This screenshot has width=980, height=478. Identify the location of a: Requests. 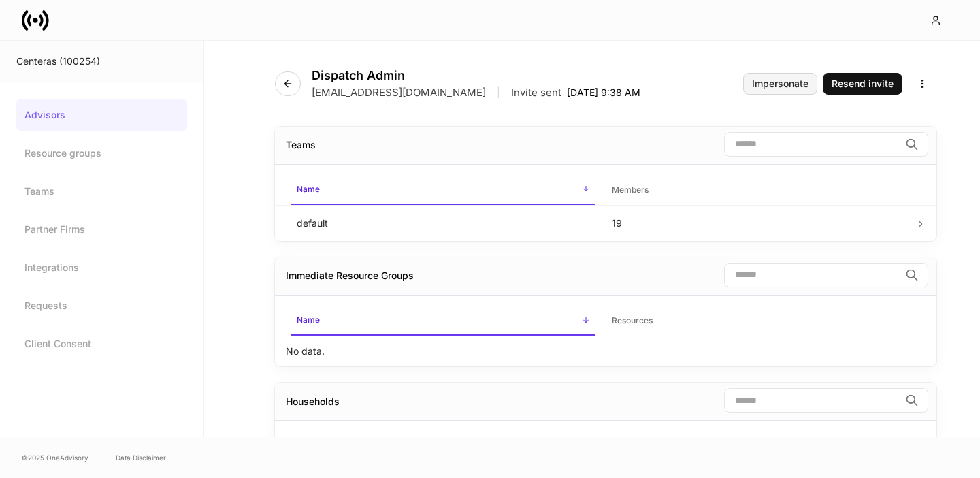
(101, 306).